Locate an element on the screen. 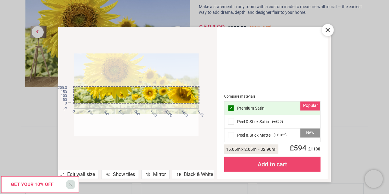 The image size is (389, 194). div: Mirror is located at coordinates (155, 175).